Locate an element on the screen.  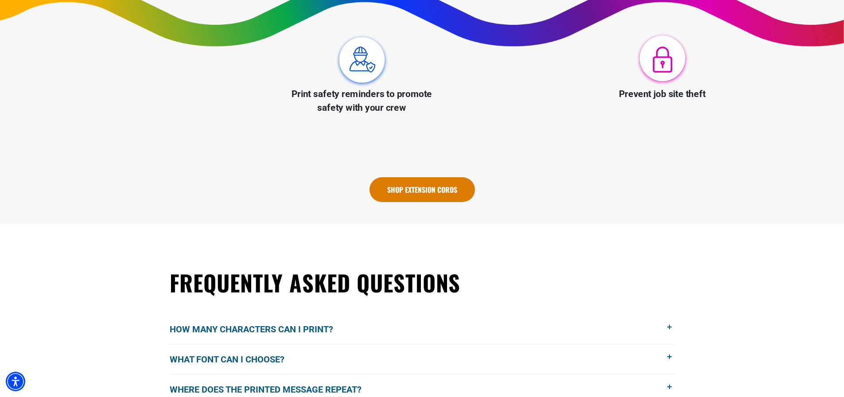
h2: Frequently Asked Questions is located at coordinates (422, 282).